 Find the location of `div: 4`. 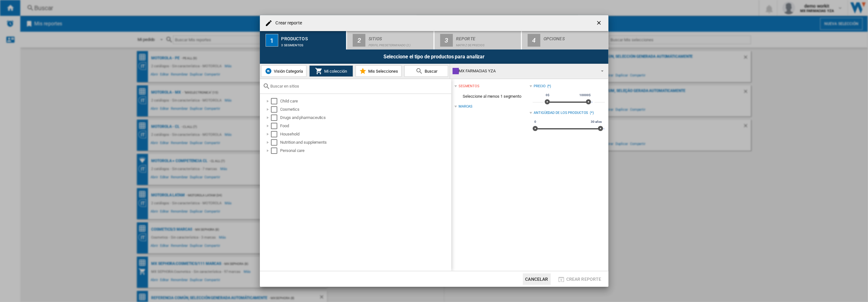

div: 4 is located at coordinates (534, 40).